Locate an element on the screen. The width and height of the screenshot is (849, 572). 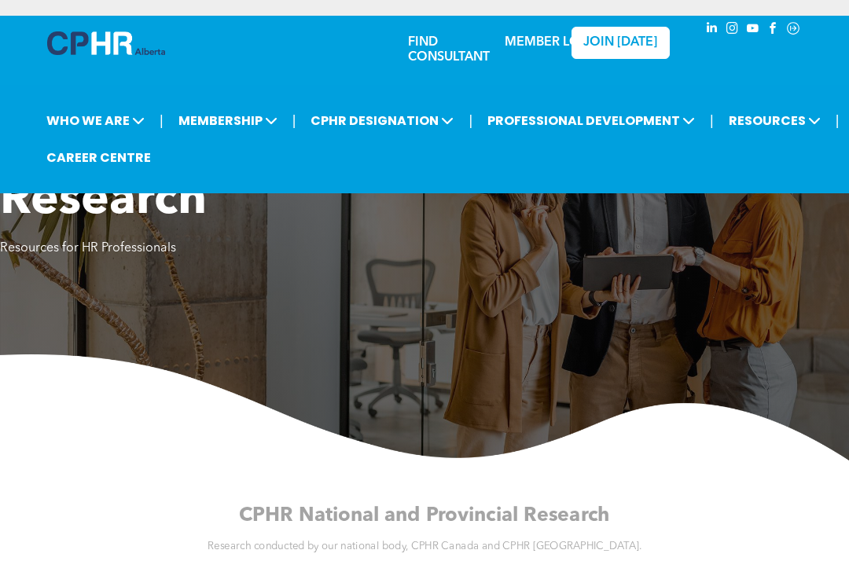
a: facebook is located at coordinates (772, 30).